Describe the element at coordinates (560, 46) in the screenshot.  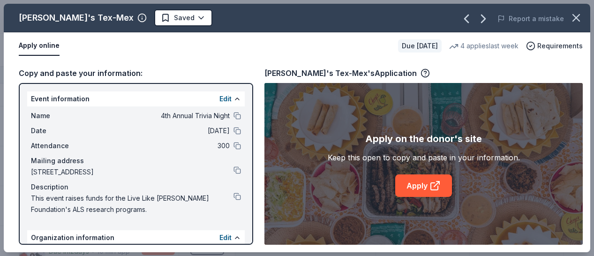
I see `span: Requirements` at that location.